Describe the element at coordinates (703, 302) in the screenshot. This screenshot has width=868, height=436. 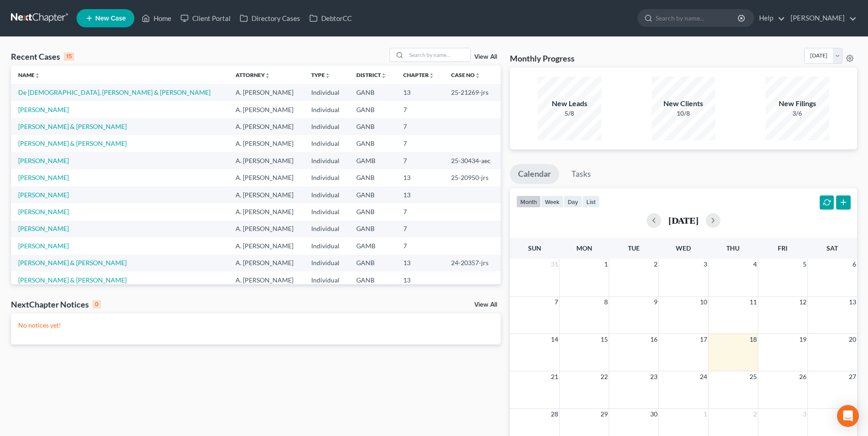
I see `span: 10` at that location.